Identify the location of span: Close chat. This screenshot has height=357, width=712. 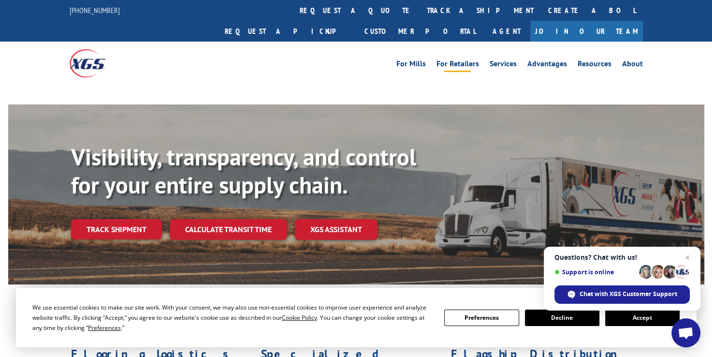
(687, 257).